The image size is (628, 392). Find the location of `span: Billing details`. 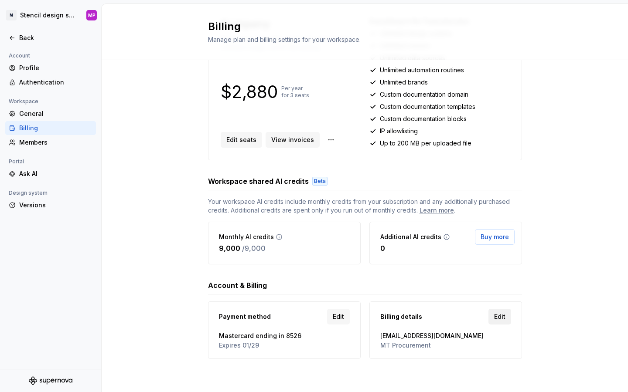

span: Billing details is located at coordinates (401, 317).